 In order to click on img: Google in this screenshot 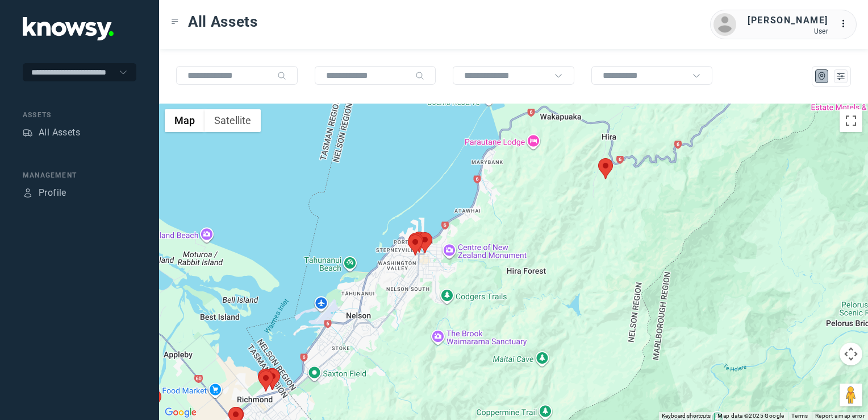, I will do `click(181, 412)`.